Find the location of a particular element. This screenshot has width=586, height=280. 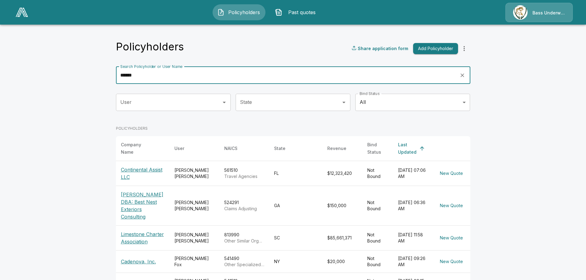

span: Policyholders is located at coordinates (244, 12).